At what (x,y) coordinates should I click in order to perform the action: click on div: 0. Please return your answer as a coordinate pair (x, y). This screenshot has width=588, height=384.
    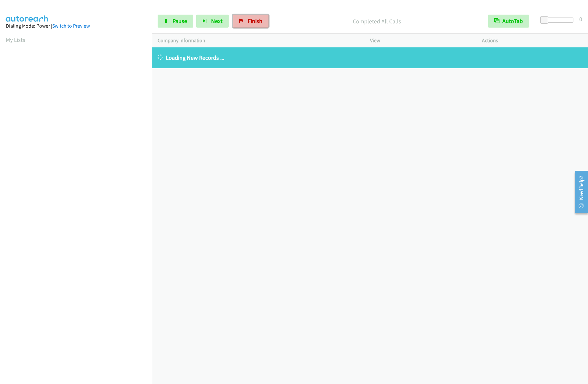
    Looking at the image, I should click on (580, 19).